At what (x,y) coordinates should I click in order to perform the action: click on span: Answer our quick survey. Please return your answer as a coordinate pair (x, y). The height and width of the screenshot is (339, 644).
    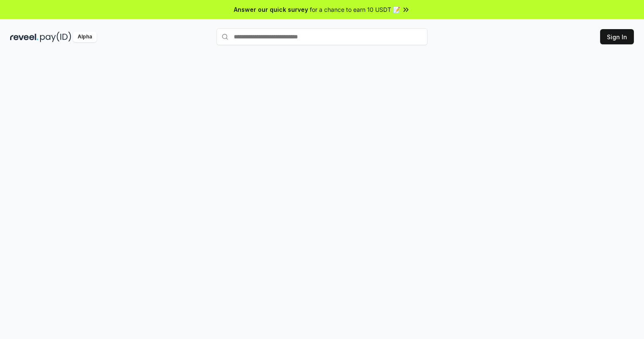
    Looking at the image, I should click on (271, 9).